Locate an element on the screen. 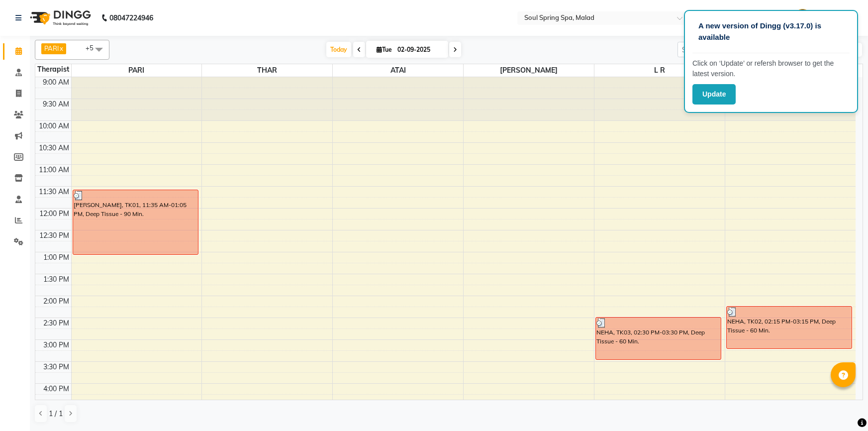  span: +5 is located at coordinates (93, 48).